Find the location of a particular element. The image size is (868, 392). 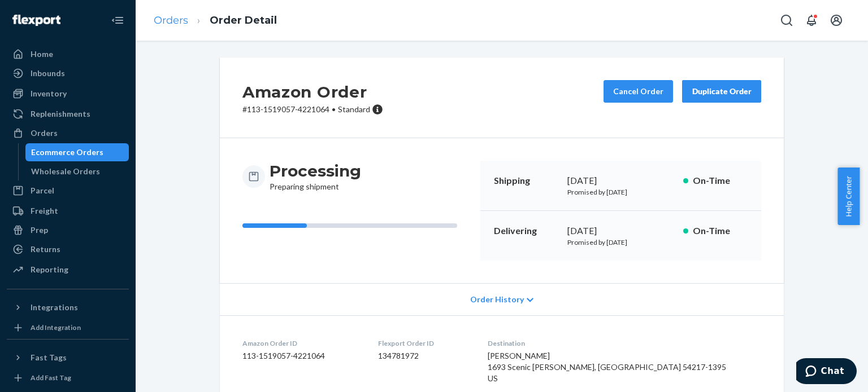

div: Duplicate Order is located at coordinates (721, 91).